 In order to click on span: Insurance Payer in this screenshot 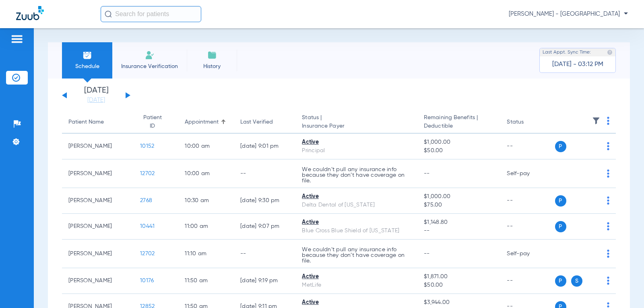, I will do `click(356, 126)`.